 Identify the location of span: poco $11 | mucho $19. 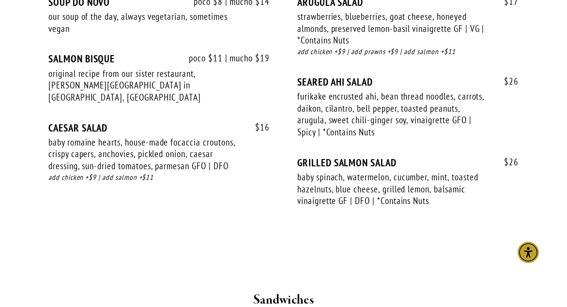
(224, 58).